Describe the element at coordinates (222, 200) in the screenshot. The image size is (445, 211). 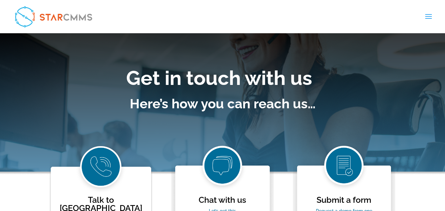
I see `span: Chat with us` at that location.